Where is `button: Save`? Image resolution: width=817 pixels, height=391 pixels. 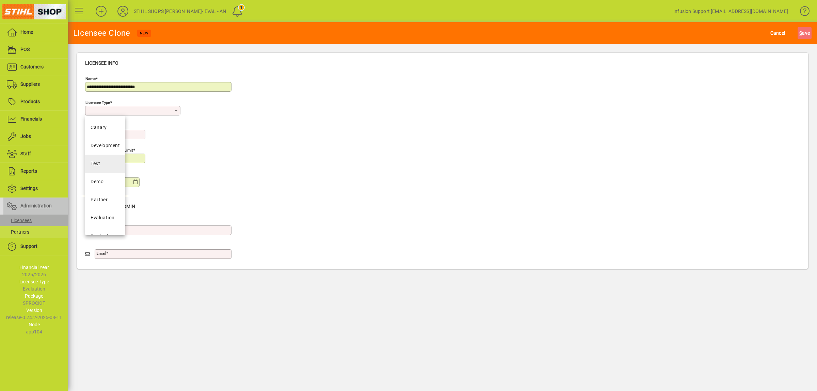 button: Save is located at coordinates (805, 33).